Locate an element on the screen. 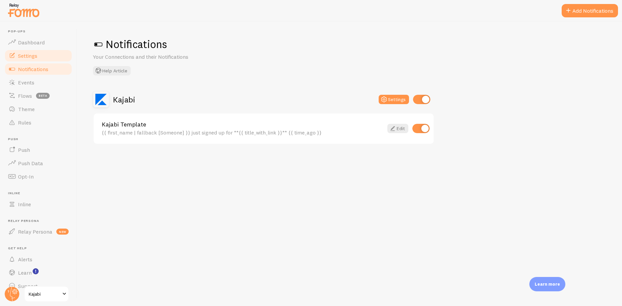 The image size is (622, 306). h1: Notifications is located at coordinates (349, 44).